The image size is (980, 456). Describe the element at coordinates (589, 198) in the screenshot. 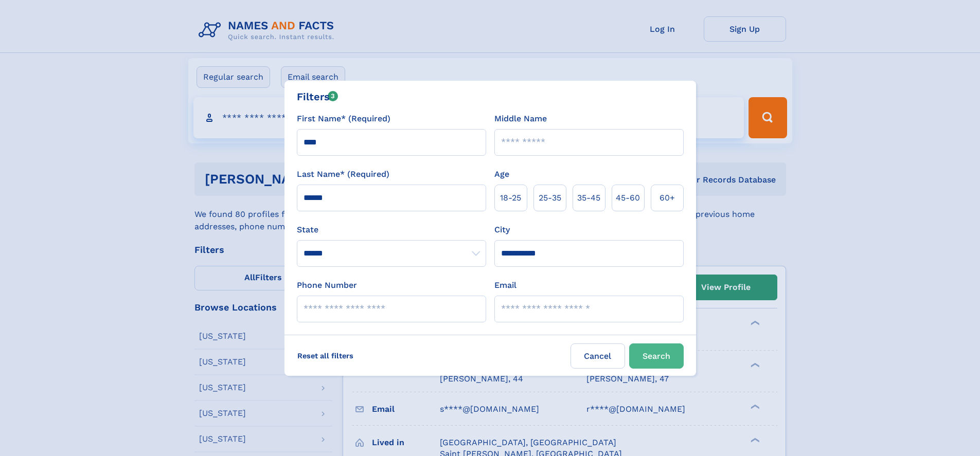

I see `span: 35‑45` at that location.